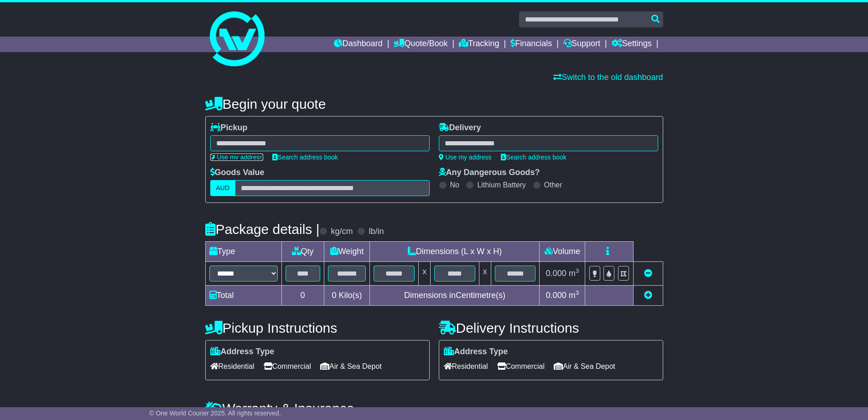 The image size is (868, 420). What do you see at coordinates (243, 296) in the screenshot?
I see `td: Total` at bounding box center [243, 296].